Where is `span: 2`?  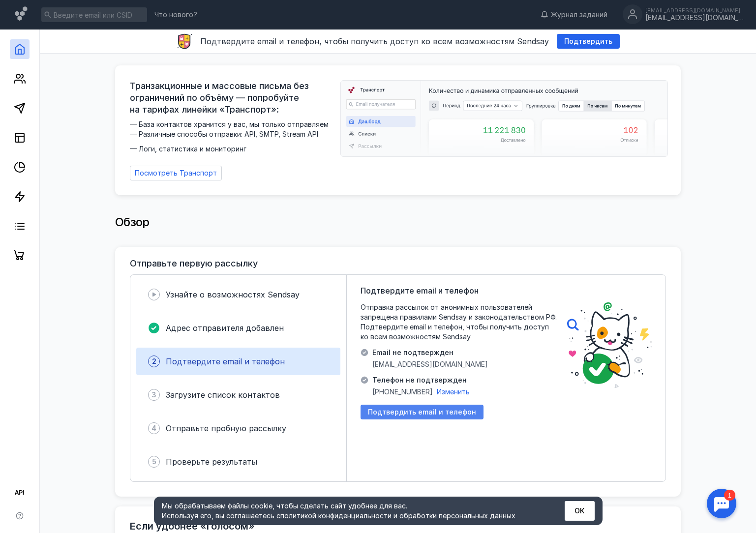 span: 2 is located at coordinates (154, 361).